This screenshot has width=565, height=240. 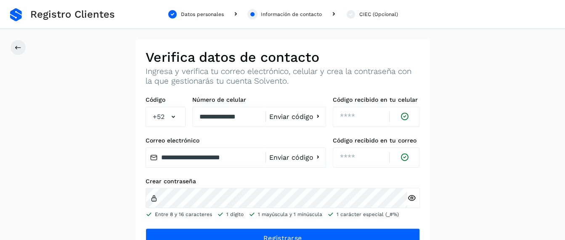 I want to click on li: 1 dígito, so click(x=230, y=214).